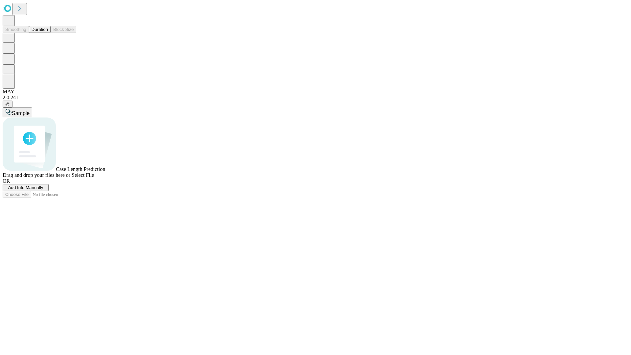 Image resolution: width=631 pixels, height=355 pixels. What do you see at coordinates (80, 169) in the screenshot?
I see `span: Case Length Prediction` at bounding box center [80, 169].